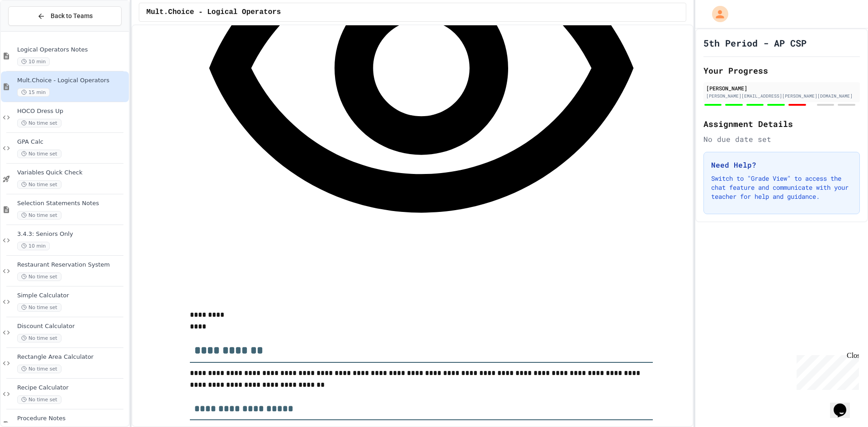 Image resolution: width=868 pixels, height=427 pixels. I want to click on span: Restaurant Reservation System, so click(72, 265).